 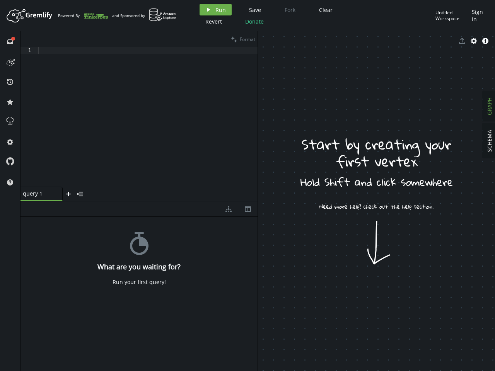 I want to click on span: Format, so click(x=247, y=39).